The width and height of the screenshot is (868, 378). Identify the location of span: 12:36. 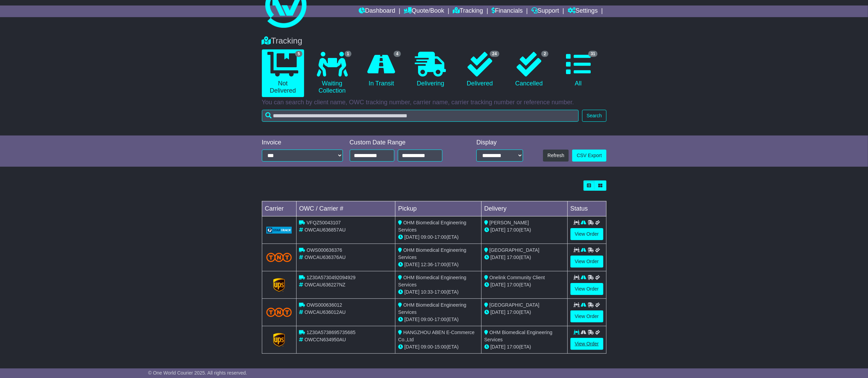
(426, 264).